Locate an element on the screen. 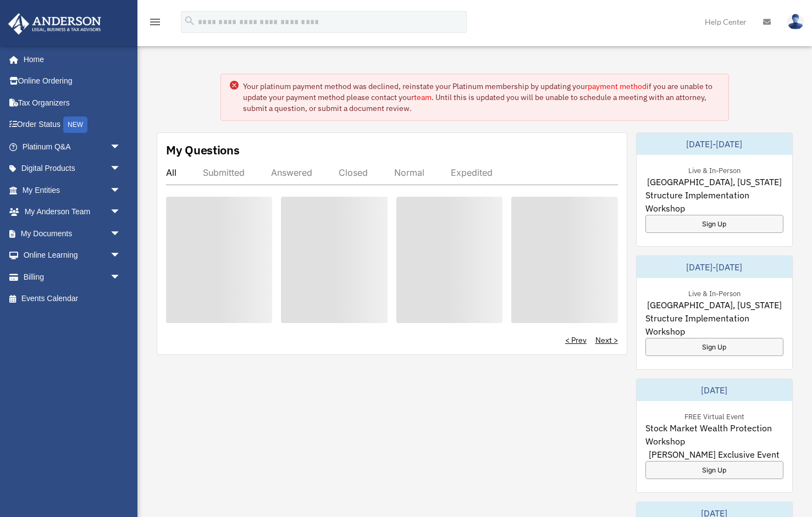  a: My Documentsarrow_drop_down is located at coordinates (72, 234).